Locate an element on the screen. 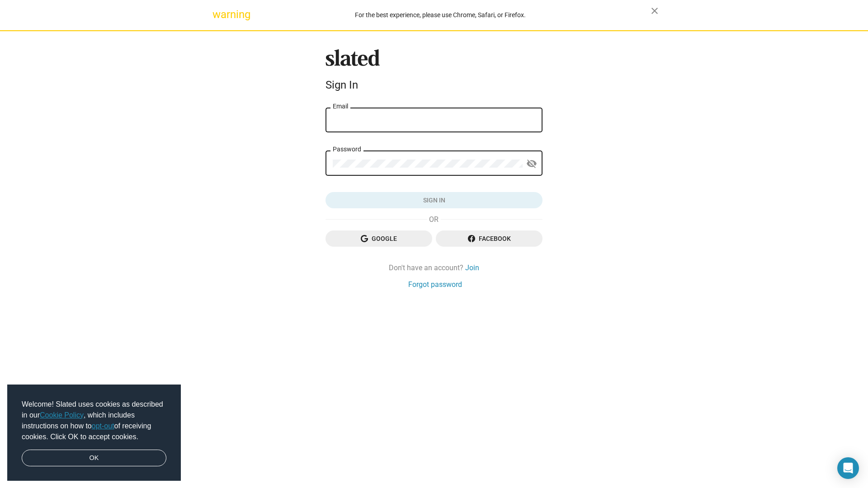 Image resolution: width=868 pixels, height=488 pixels. a: Forgot password is located at coordinates (434, 284).